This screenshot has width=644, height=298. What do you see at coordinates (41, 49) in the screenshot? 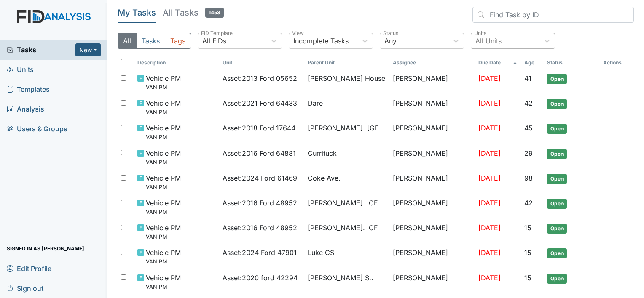
I see `span: Tasks` at bounding box center [41, 49].